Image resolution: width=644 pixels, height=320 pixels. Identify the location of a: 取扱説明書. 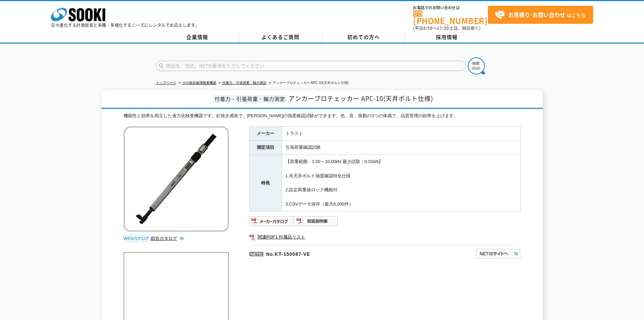
(316, 223).